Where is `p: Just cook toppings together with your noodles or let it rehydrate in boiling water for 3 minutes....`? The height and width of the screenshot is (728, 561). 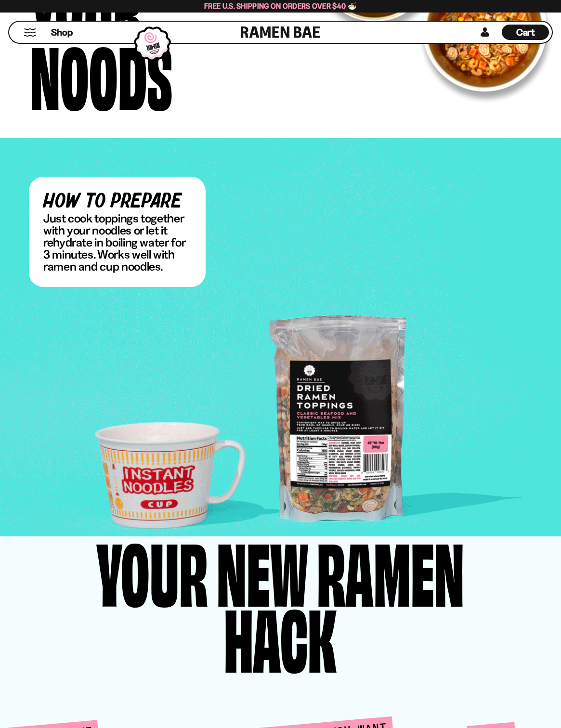
p: Just cook toppings together with your noodles or let it rehydrate in boiling water for 3 minutes.... is located at coordinates (117, 242).